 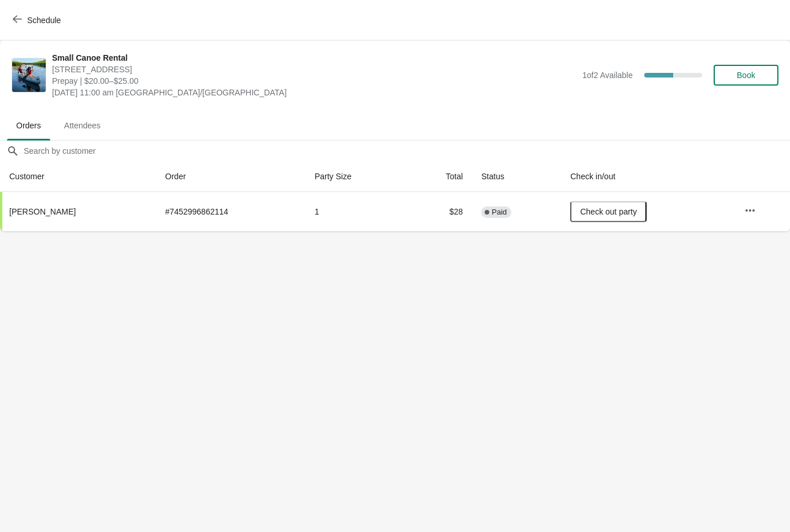 I want to click on td: 1, so click(x=357, y=212).